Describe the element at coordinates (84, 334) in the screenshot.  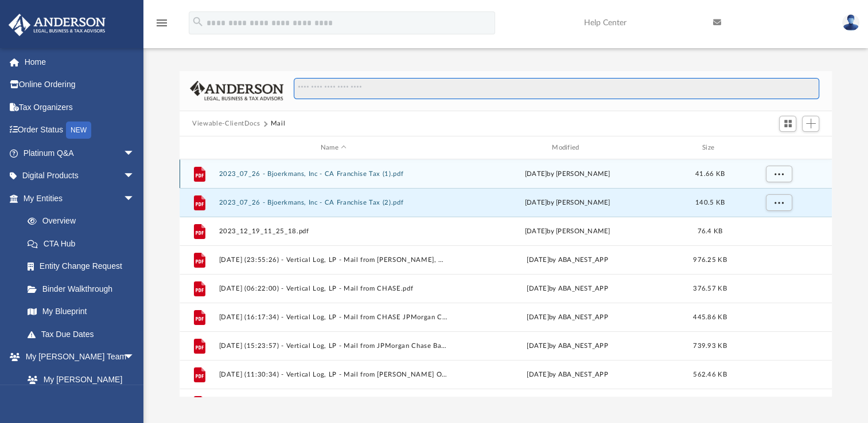
I see `a: Tax Due Dates` at that location.